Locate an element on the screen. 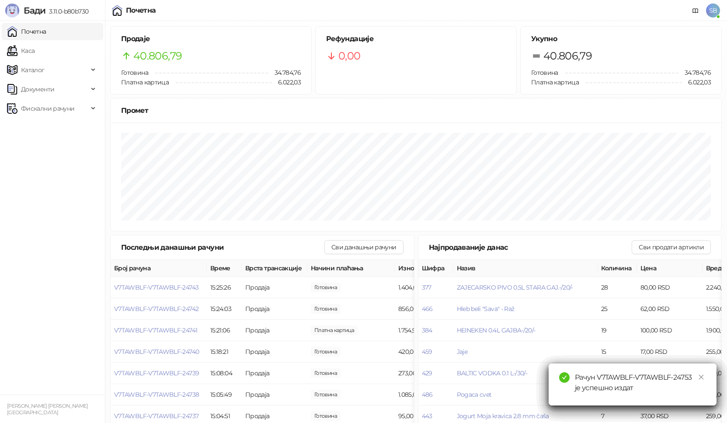 Image resolution: width=727 pixels, height=423 pixels. div: Последњи данашњи рачуни is located at coordinates (222, 247).